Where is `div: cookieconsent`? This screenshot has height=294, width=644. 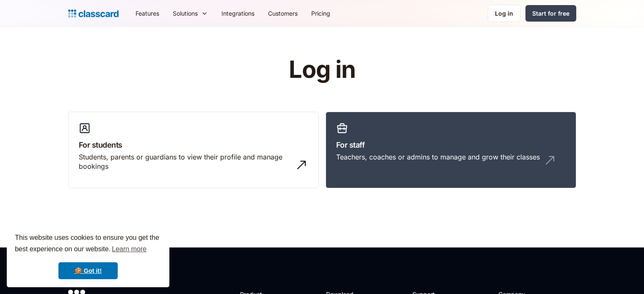
div: cookieconsent is located at coordinates (88, 256).